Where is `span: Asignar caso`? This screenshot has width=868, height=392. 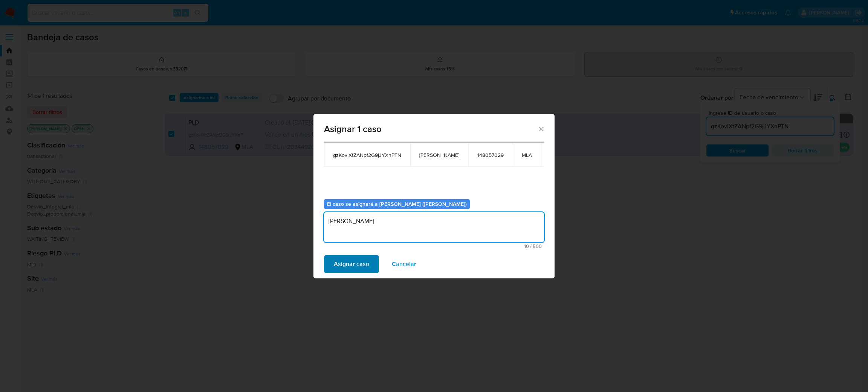
span: Asignar caso is located at coordinates (351, 264).